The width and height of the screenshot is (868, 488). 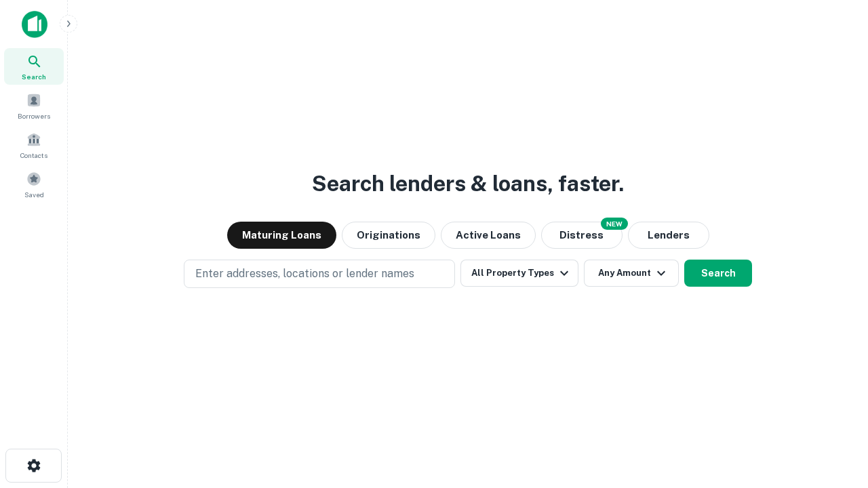 I want to click on a: Contacts, so click(x=34, y=145).